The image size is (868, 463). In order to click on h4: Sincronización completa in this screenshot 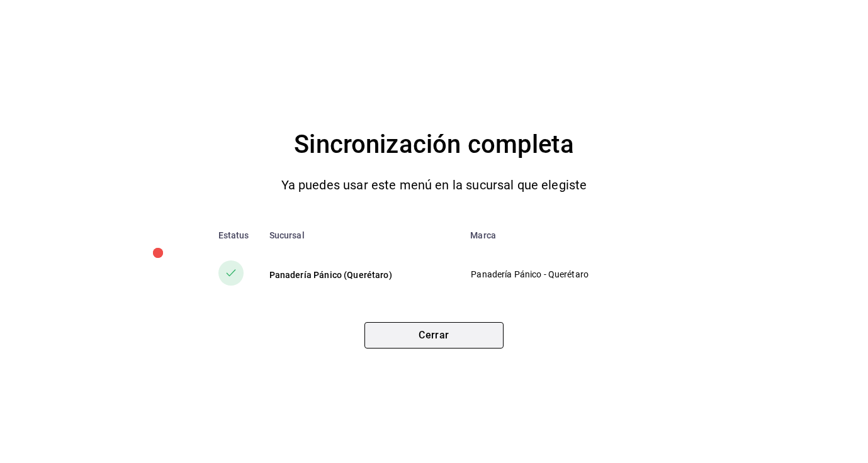, I will do `click(434, 145)`.